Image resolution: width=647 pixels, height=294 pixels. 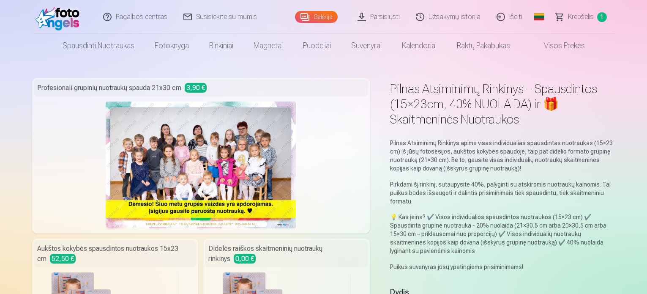 I want to click on a: Suvenyrai, so click(x=367, y=46).